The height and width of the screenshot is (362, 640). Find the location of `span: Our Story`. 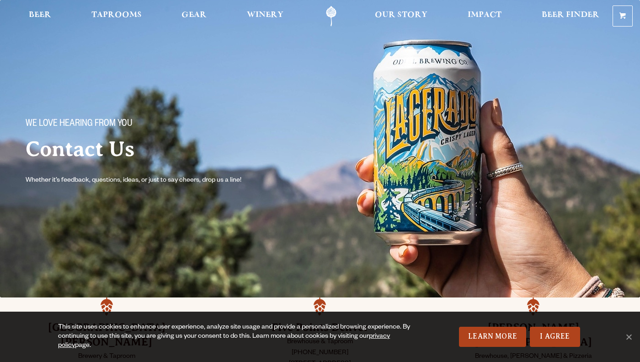

span: Our Story is located at coordinates (401, 15).